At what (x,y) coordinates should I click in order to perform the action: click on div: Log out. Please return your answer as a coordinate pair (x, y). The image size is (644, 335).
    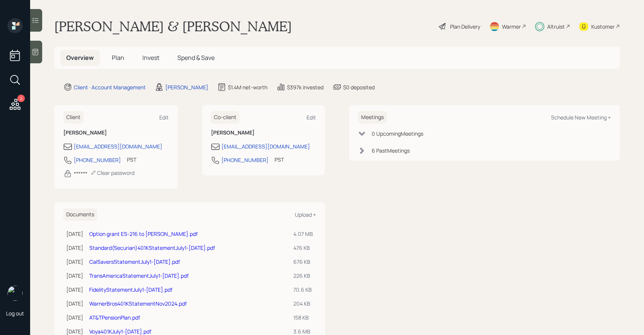
    Looking at the image, I should click on (15, 313).